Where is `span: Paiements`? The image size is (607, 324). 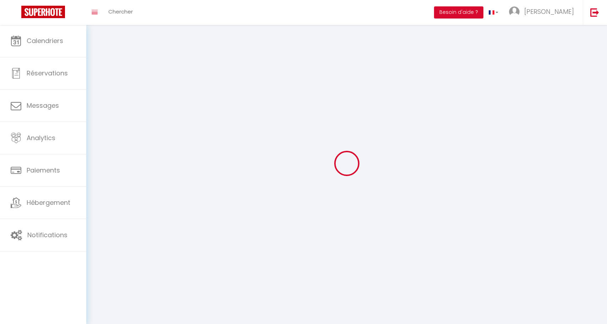
span: Paiements is located at coordinates (43, 170).